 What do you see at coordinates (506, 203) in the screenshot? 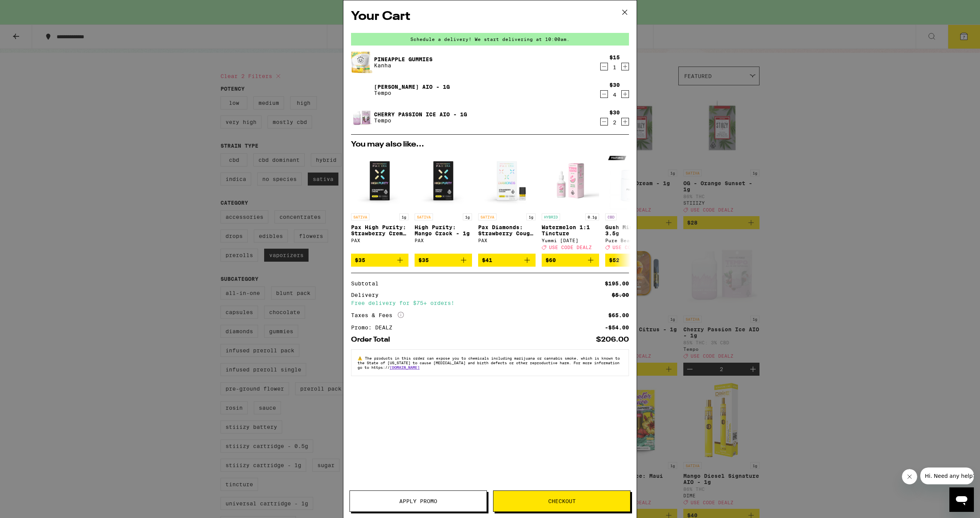
I see `a: Open page for Pax Diamonds: Strawberry Cough - 1g from PAX` at bounding box center [506, 203].